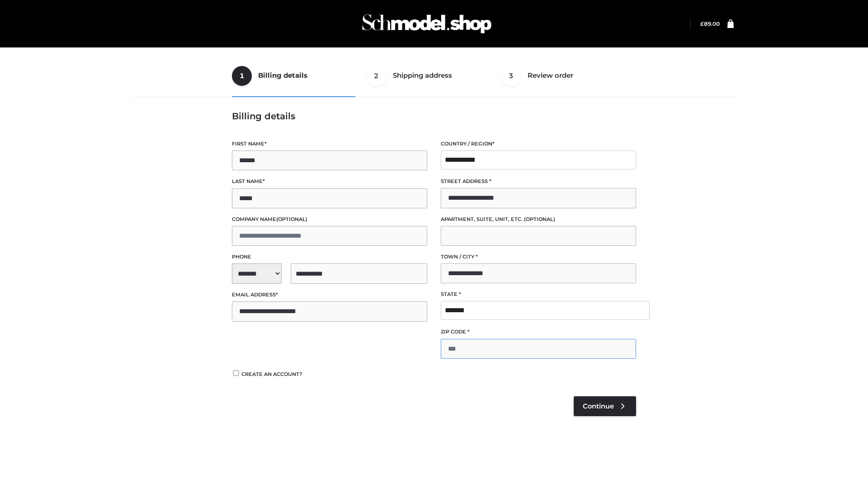 This screenshot has width=868, height=488. Describe the element at coordinates (539, 295) in the screenshot. I see `label: State` at that location.